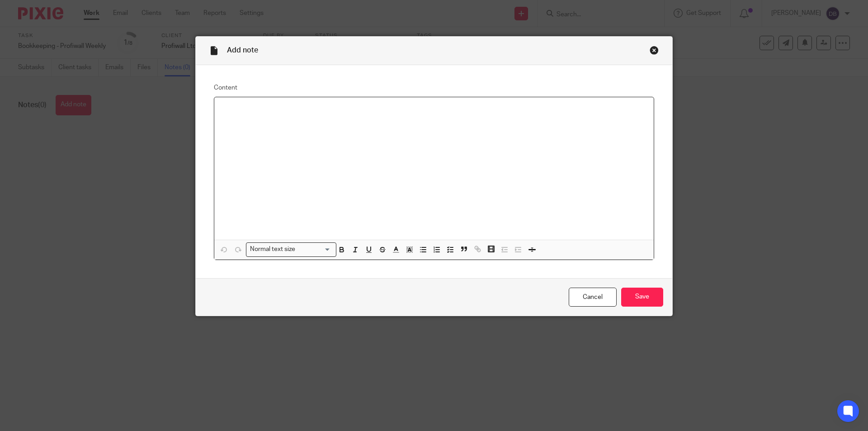 This screenshot has width=868, height=431. Describe the element at coordinates (434, 88) in the screenshot. I see `label: Content` at that location.